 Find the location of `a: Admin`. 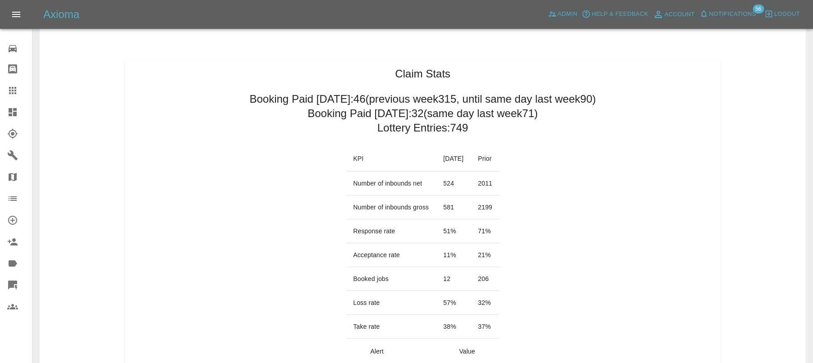

a: Admin is located at coordinates (563, 14).